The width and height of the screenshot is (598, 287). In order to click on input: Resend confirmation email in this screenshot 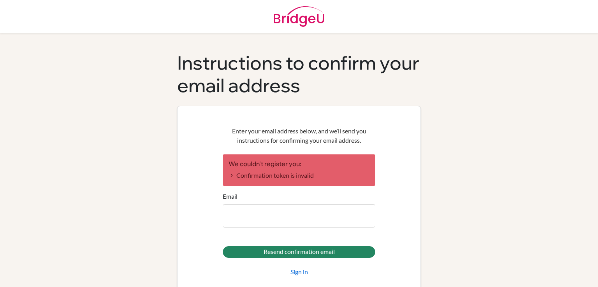, I will do `click(299, 252)`.